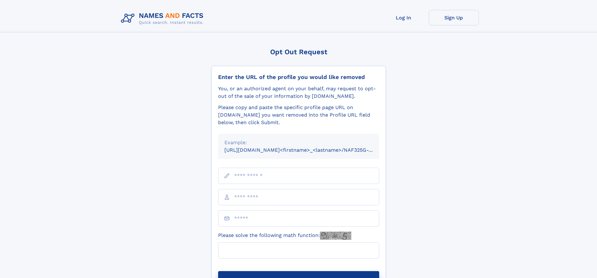 The image size is (597, 278). I want to click on a: Sign Up, so click(454, 18).